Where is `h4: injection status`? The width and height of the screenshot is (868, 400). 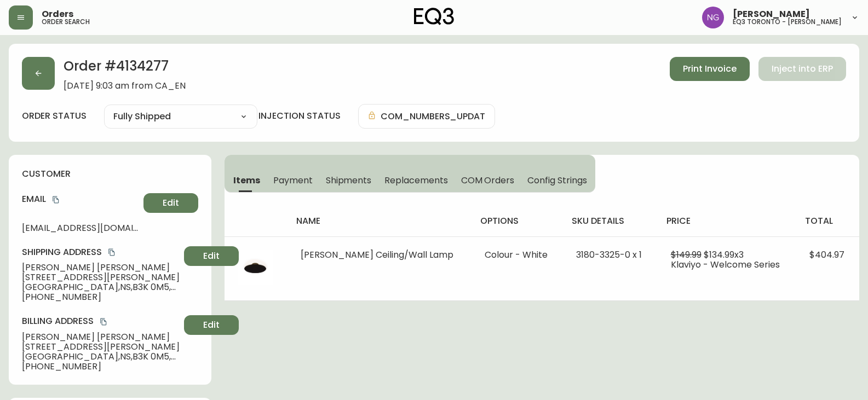
h4: injection status is located at coordinates (300, 116).